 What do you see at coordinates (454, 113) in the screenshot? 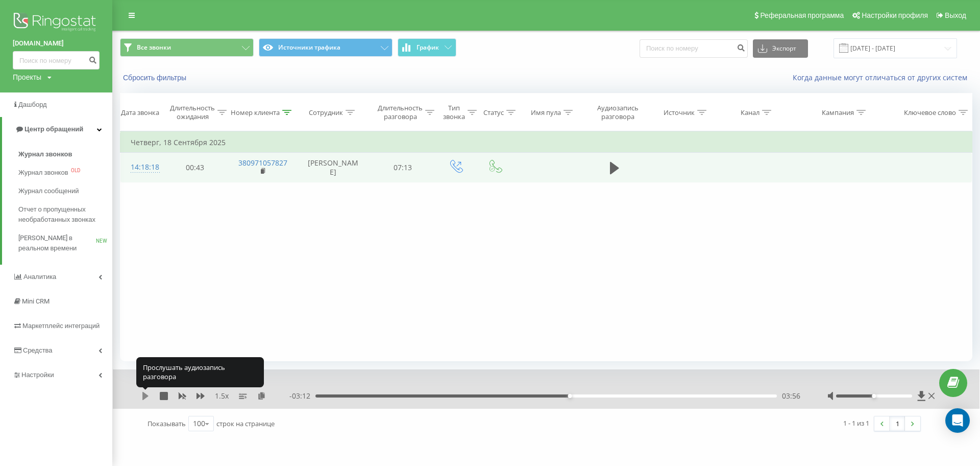
I see `div: Тип звонка` at bounding box center [454, 113].